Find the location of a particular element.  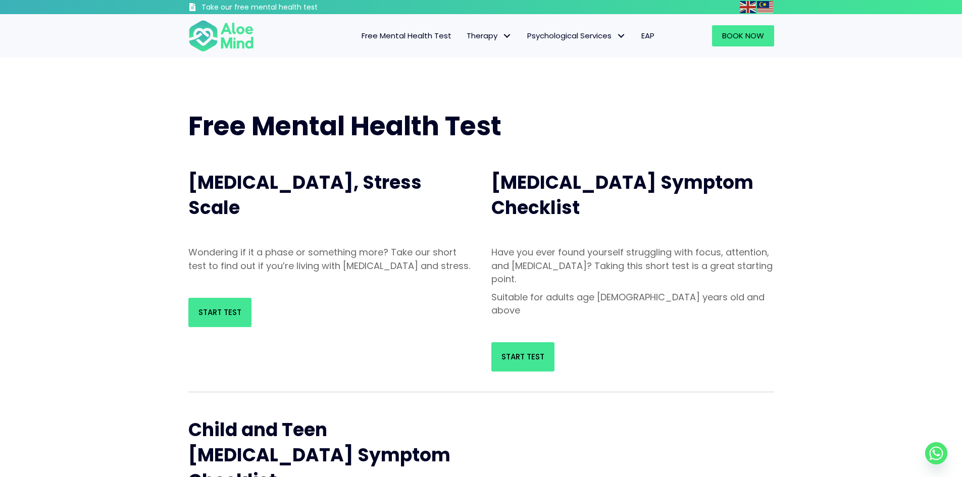

span: EAP is located at coordinates (648, 35).